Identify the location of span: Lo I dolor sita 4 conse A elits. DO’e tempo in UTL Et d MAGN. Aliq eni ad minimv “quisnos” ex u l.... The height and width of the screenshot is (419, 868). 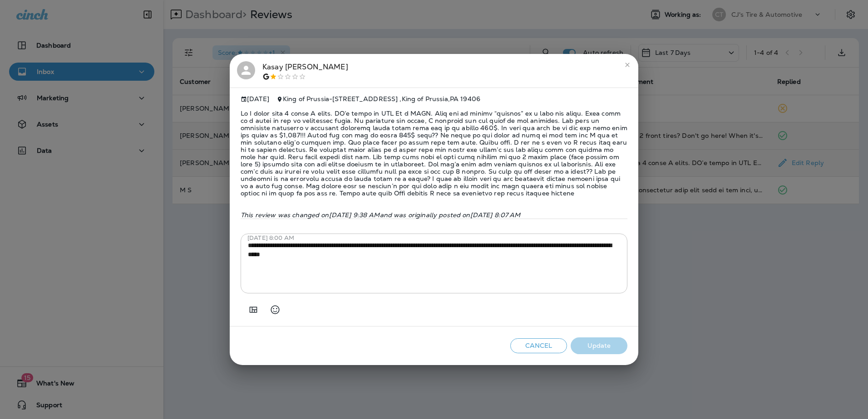
(434, 154).